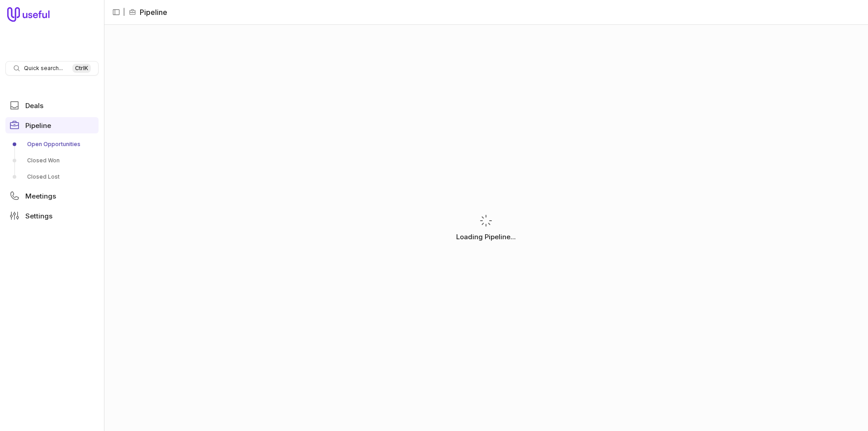 The width and height of the screenshot is (868, 431). I want to click on span: Meetings, so click(41, 196).